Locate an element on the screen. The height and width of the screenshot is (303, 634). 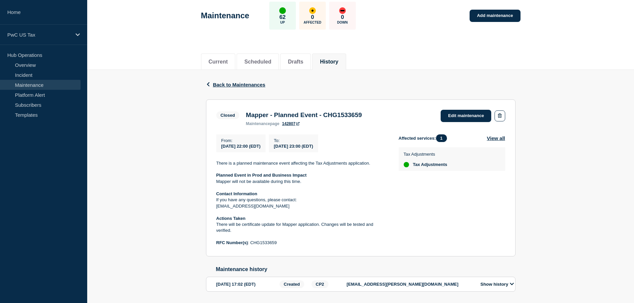
div: down is located at coordinates (343, 11).